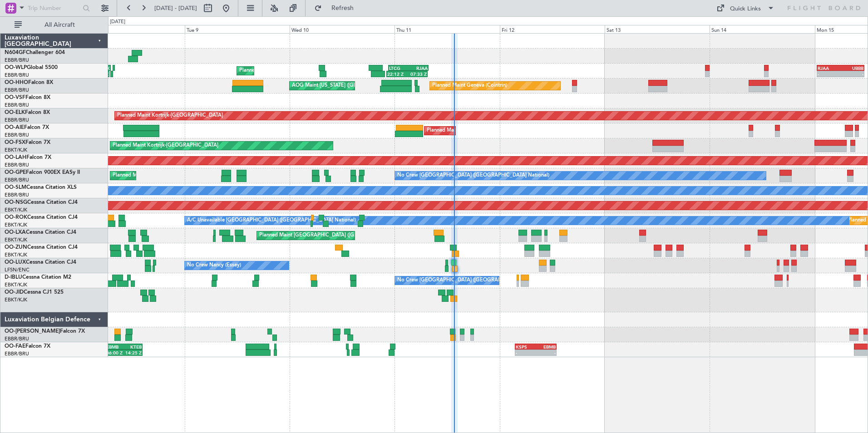 Image resolution: width=868 pixels, height=433 pixels. What do you see at coordinates (342, 8) in the screenshot?
I see `span: Refresh` at bounding box center [342, 8].